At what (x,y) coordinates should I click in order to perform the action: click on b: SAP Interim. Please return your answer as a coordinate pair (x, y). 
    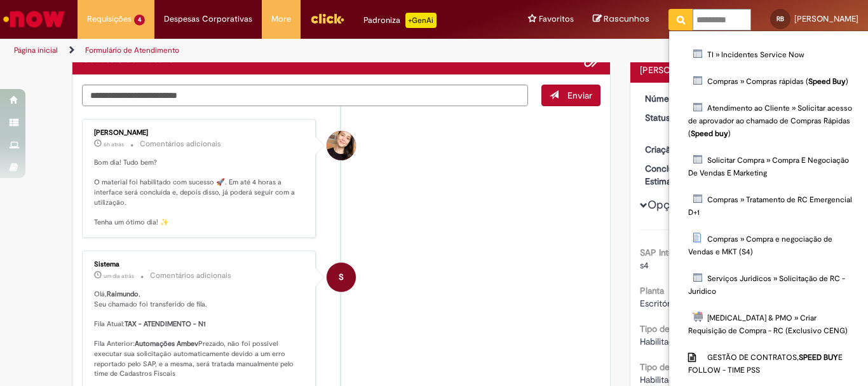
    Looking at the image, I should click on (663, 252).